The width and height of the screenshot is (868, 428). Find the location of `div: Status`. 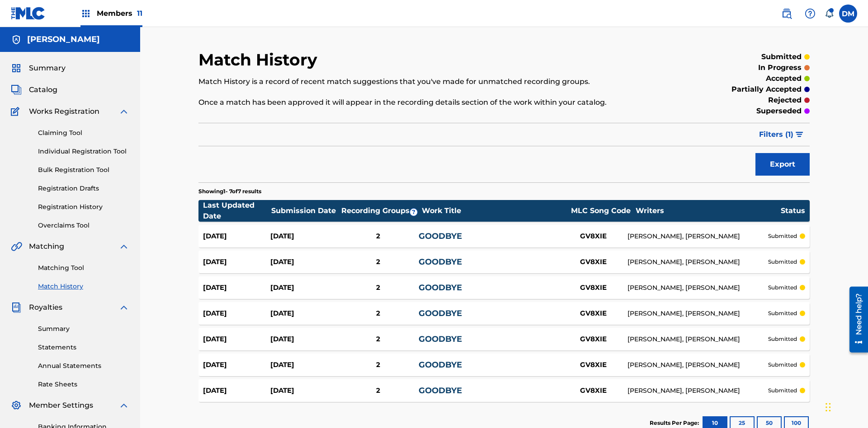

div: Status is located at coordinates (793, 211).